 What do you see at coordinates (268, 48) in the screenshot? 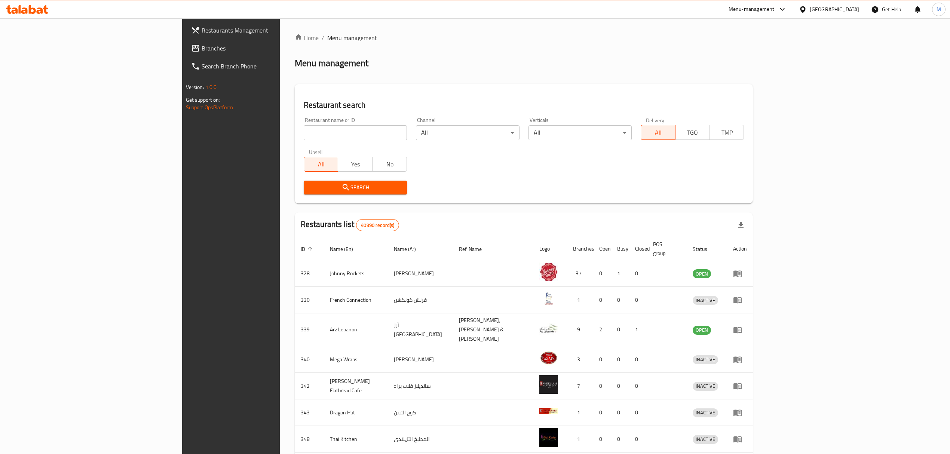
I see `span: Branches` at bounding box center [268, 48].